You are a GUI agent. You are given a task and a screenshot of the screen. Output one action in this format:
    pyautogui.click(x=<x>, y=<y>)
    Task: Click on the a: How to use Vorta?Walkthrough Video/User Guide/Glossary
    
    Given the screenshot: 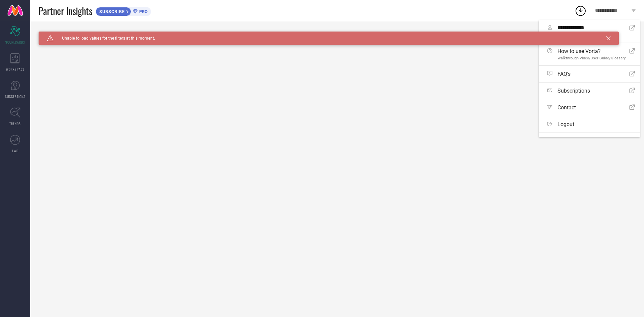 What is the action you would take?
    pyautogui.click(x=589, y=54)
    